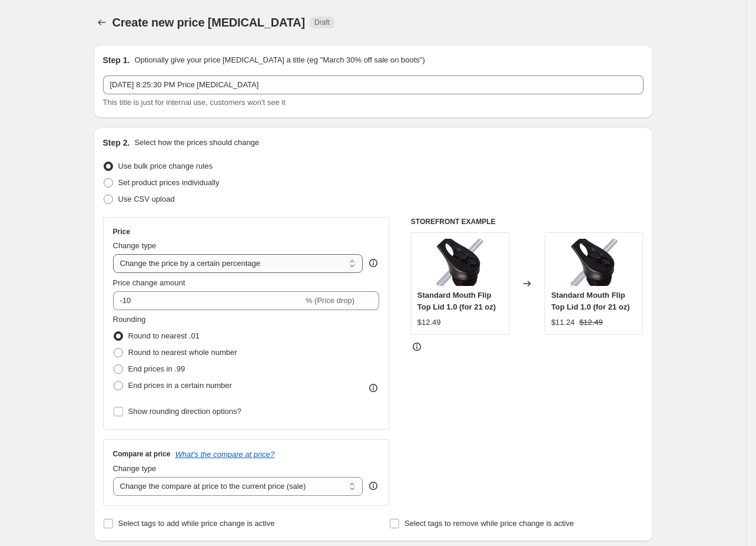  Describe the element at coordinates (169, 182) in the screenshot. I see `span: Set product prices individually` at that location.